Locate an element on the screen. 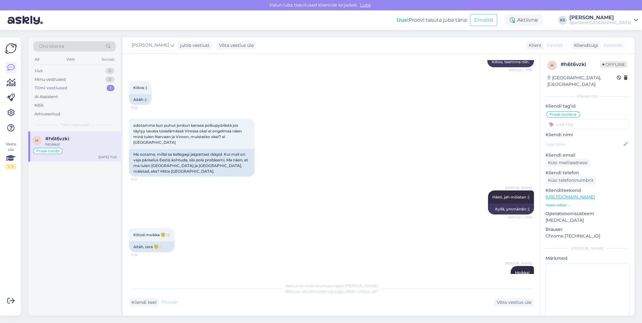 Image resolution: width=642 pixels, height=323 pixels. span: 11:25 is located at coordinates (142, 254).